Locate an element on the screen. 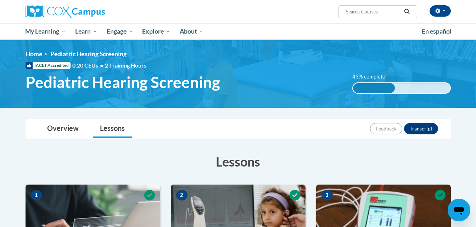  button: Transcript is located at coordinates (421, 129).